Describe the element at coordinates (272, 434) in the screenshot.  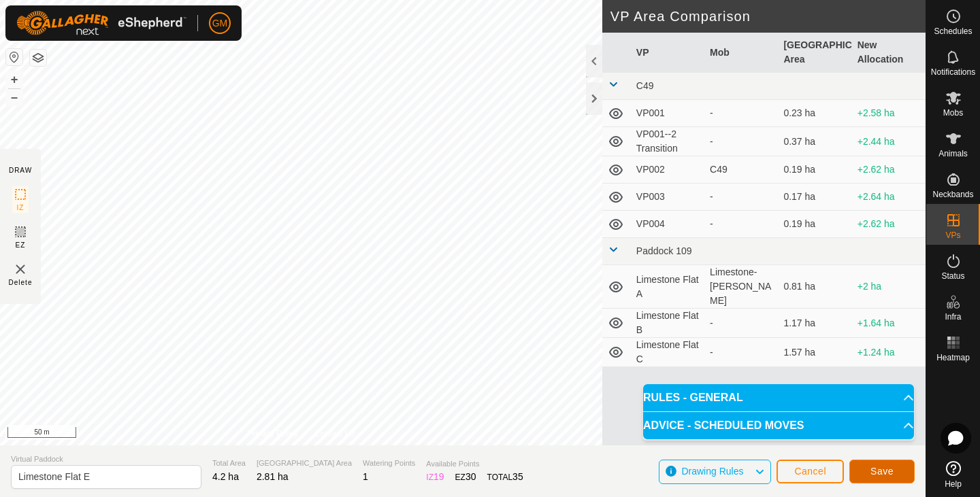
I see `a: Privacy Policy` at that location.